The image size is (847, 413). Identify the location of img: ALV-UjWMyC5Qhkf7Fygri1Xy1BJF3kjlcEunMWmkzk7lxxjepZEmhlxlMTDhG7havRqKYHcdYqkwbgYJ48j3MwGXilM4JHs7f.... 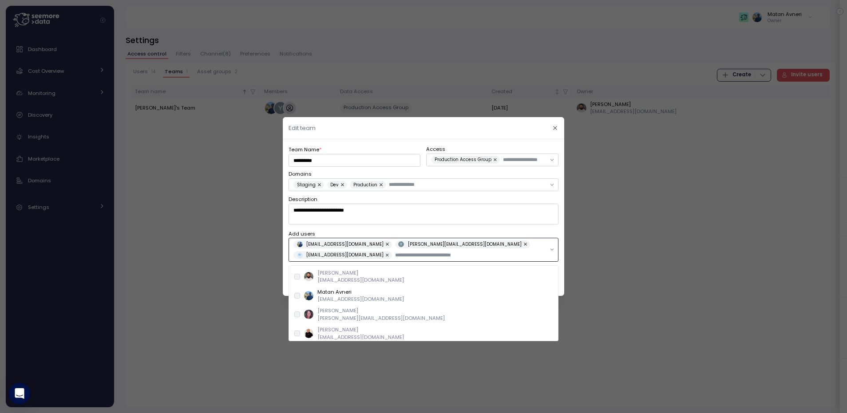
(308, 333).